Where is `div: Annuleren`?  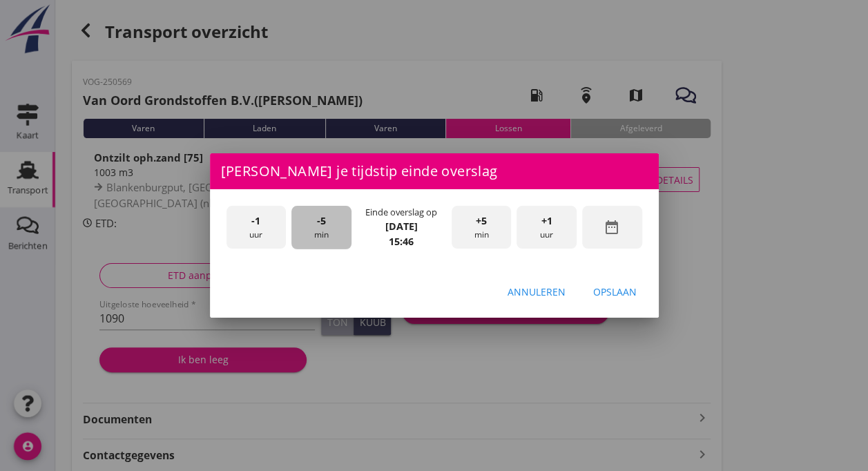 div: Annuleren is located at coordinates (537, 291).